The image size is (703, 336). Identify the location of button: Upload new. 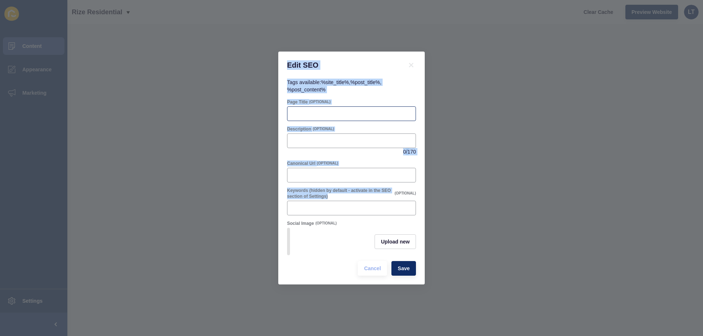
(395, 242).